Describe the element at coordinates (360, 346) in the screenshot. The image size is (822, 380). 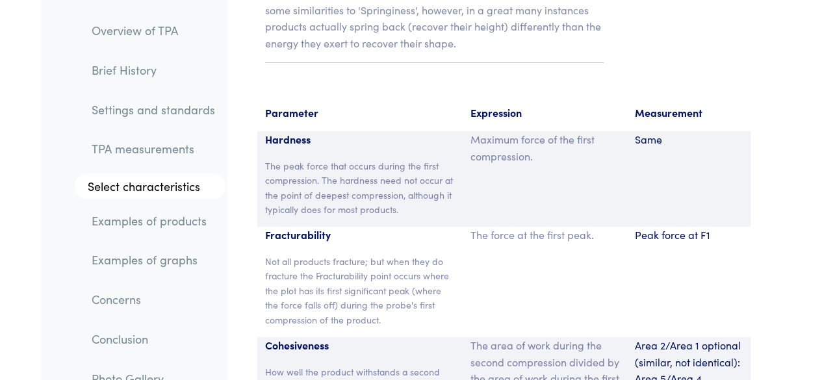
I see `p: Cohesiveness` at that location.